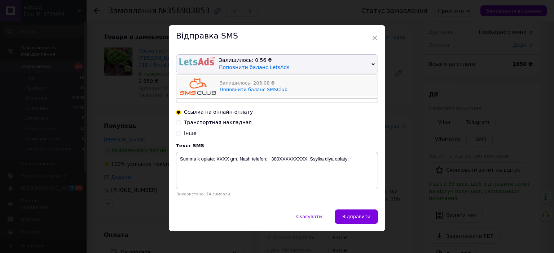 The height and width of the screenshot is (253, 554). Describe the element at coordinates (253, 89) in the screenshot. I see `a: Поповнити баланс SMSClub` at that location.